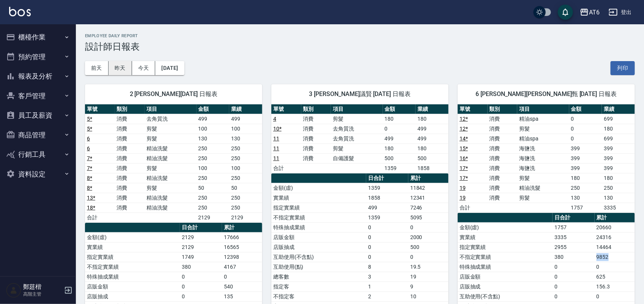  Describe the element at coordinates (43, 287) in the screenshot. I see `h5: 鄭莛楷` at that location.